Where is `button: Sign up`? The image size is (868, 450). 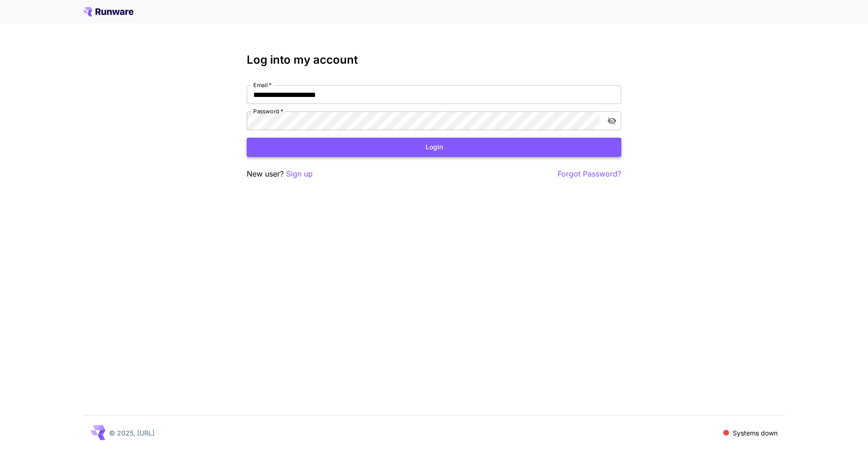
button: Sign up is located at coordinates (299, 174).